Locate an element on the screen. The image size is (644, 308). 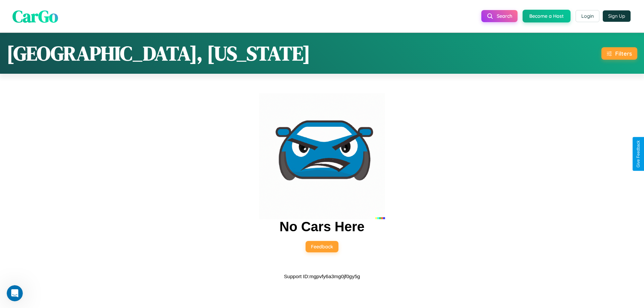
div: Give Feedback is located at coordinates (638, 154).